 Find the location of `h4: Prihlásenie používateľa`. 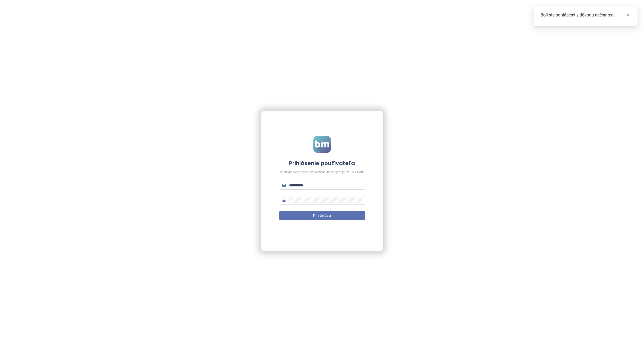

h4: Prihlásenie používateľa is located at coordinates (322, 163).